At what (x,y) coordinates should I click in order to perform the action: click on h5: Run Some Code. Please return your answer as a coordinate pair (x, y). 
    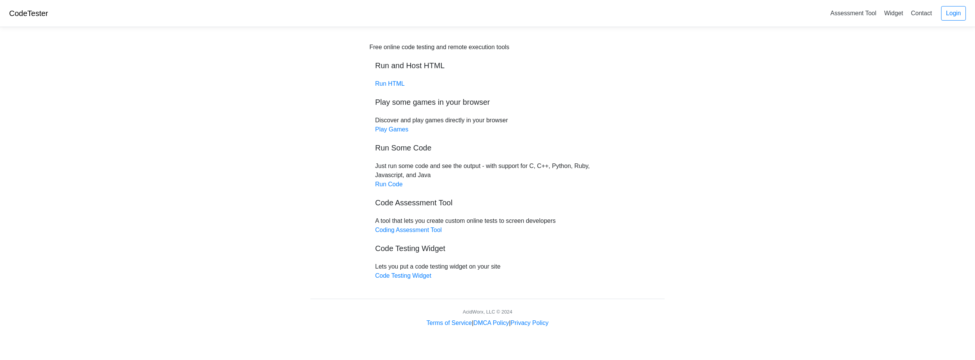
    Looking at the image, I should click on (488, 148).